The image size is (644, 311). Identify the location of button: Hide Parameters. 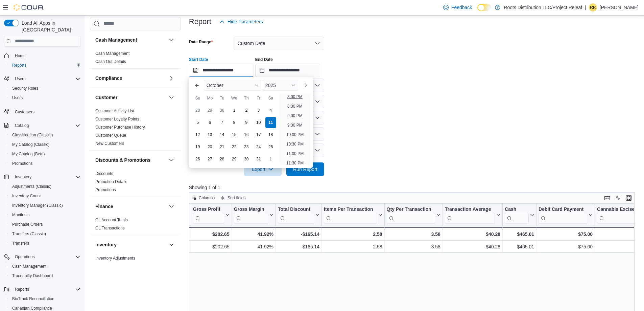
(241, 22).